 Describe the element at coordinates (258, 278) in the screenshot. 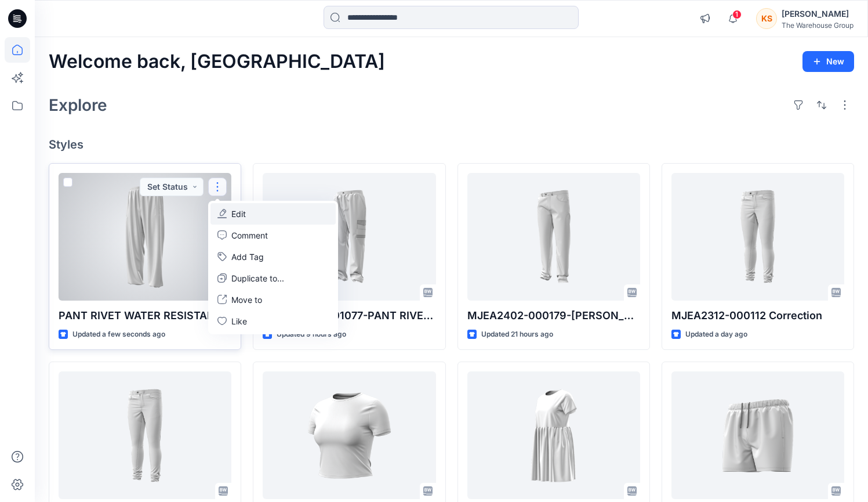

I see `p: Duplicate to...` at that location.